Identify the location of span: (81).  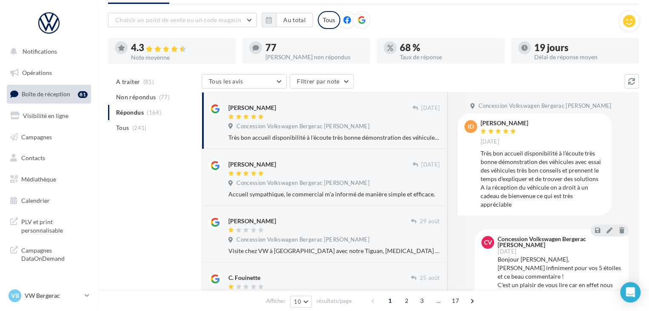
(148, 82).